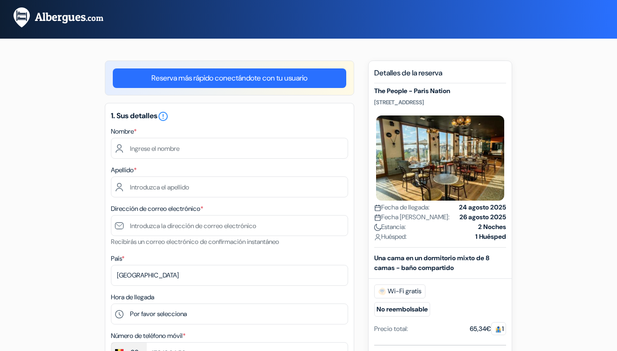  What do you see at coordinates (498, 329) in the screenshot?
I see `img: guest.svg` at bounding box center [498, 329].